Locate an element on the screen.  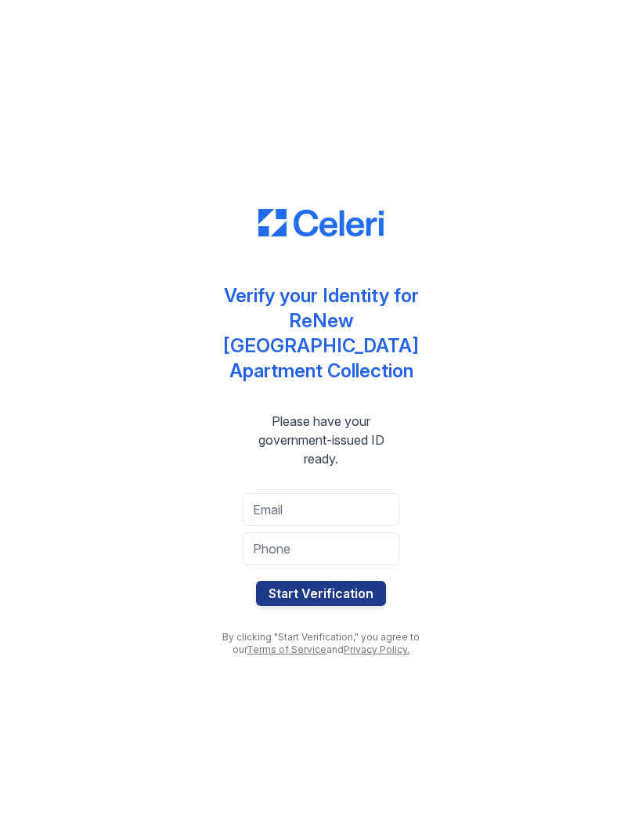
img: CE_Logo_Blue-a8612792a0a2168367f1c8372b55b34899dd931a85d93a1a3d3e32e68fde9ad4.png is located at coordinates (321, 223).